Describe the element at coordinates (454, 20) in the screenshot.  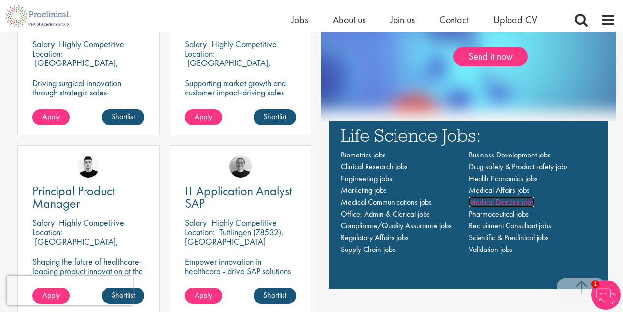
I see `a: Contact` at that location.